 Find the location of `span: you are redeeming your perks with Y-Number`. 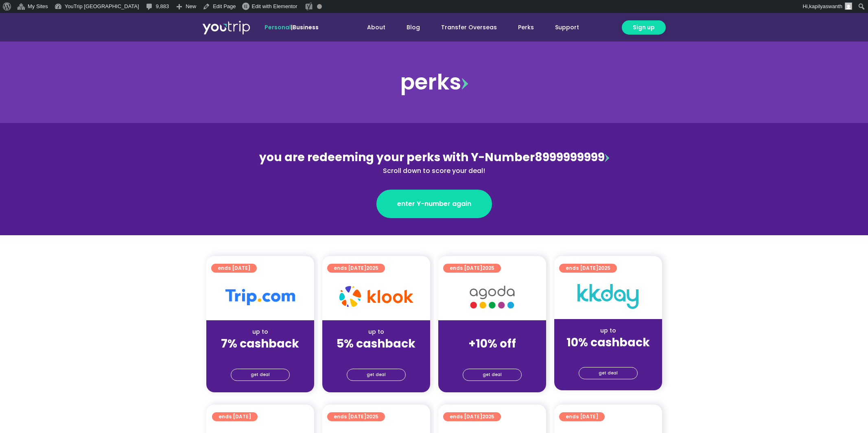

span: you are redeeming your perks with Y-Number is located at coordinates (397, 157).